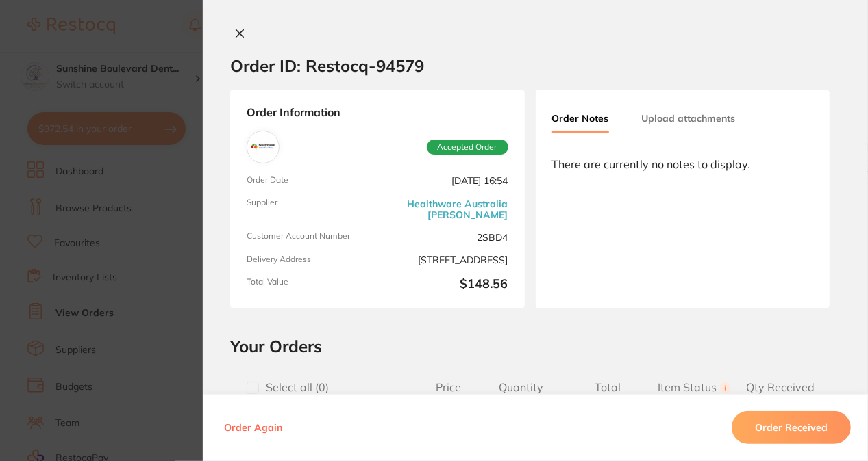 The width and height of the screenshot is (868, 461). I want to click on span: Quantity, so click(520, 387).